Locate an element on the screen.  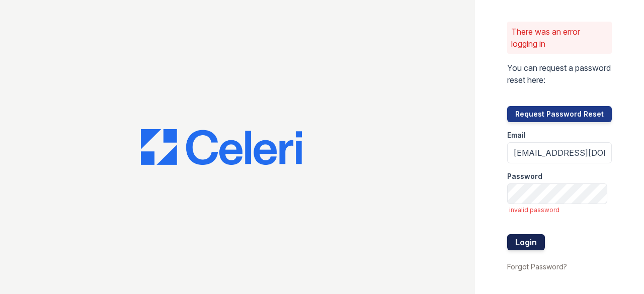
button: Request Password Reset is located at coordinates (560, 115).